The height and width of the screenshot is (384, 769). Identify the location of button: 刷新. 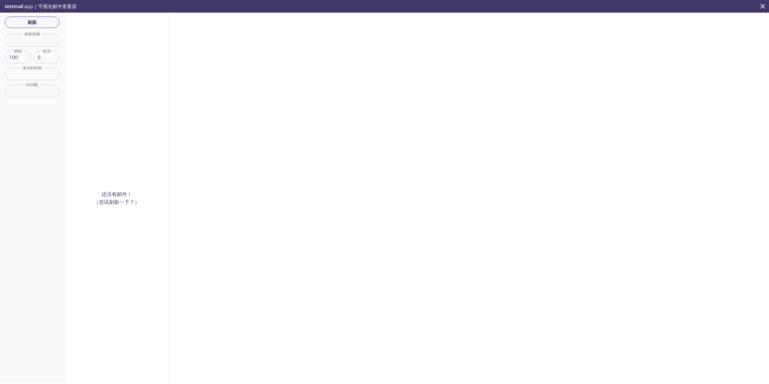
(32, 22).